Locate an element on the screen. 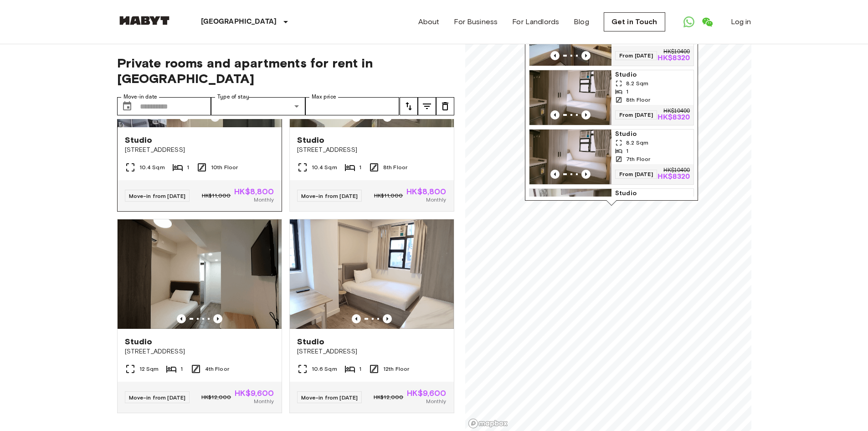 This screenshot has width=868, height=431. img: Marketing picture of unit HK-01-067-019-01 is located at coordinates (199, 274).